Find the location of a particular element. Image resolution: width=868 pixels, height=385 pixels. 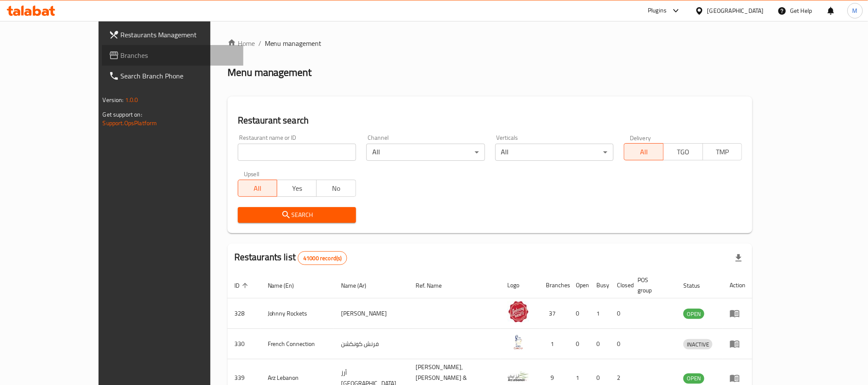

h2: Restaurant search is located at coordinates (490, 121).